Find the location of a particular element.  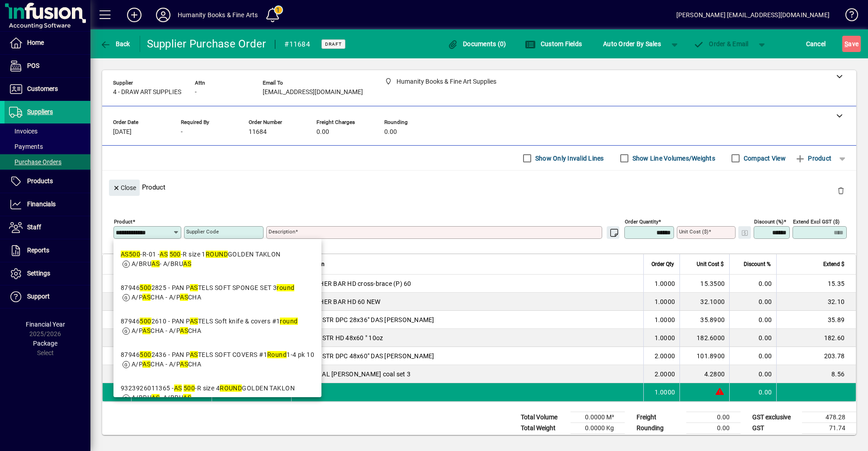

app-page-header-button: Close is located at coordinates (124, 187).